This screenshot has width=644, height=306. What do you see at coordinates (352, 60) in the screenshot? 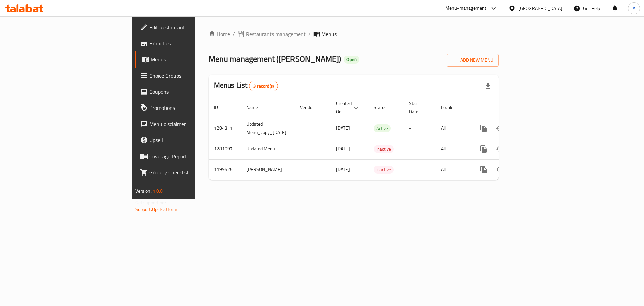
I see `span: Open` at bounding box center [352, 60].